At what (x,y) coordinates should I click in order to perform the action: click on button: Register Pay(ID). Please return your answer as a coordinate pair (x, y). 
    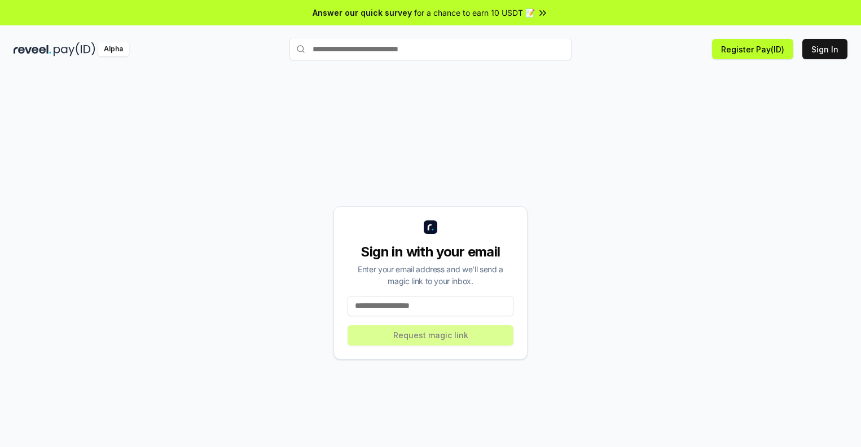
    Looking at the image, I should click on (753, 49).